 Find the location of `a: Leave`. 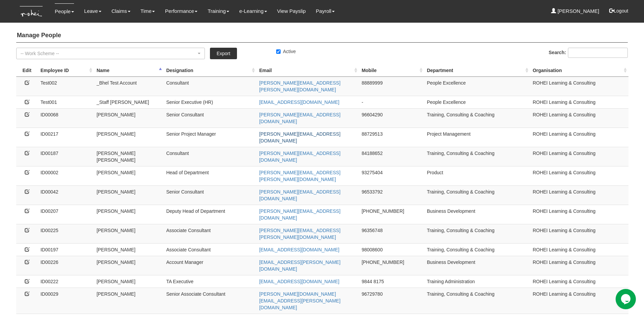

a: Leave is located at coordinates (93, 11).